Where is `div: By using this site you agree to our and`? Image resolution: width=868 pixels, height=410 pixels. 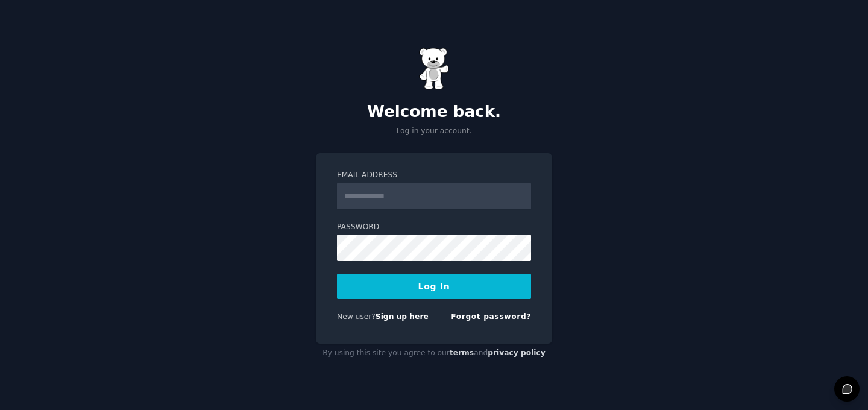 div: By using this site you agree to our and is located at coordinates (434, 353).